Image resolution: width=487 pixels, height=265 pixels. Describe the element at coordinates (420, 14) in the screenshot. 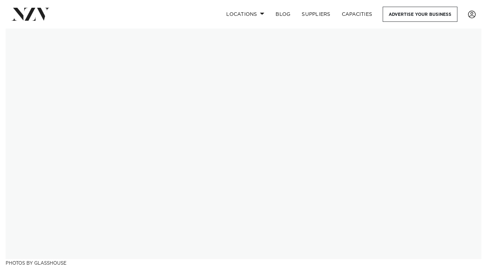

I see `a: Advertise your business` at that location.